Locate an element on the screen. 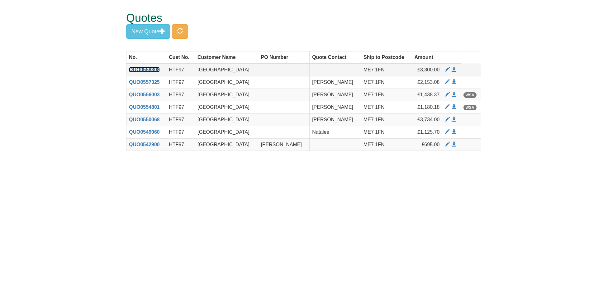  a: QUO0557325 is located at coordinates (144, 82).